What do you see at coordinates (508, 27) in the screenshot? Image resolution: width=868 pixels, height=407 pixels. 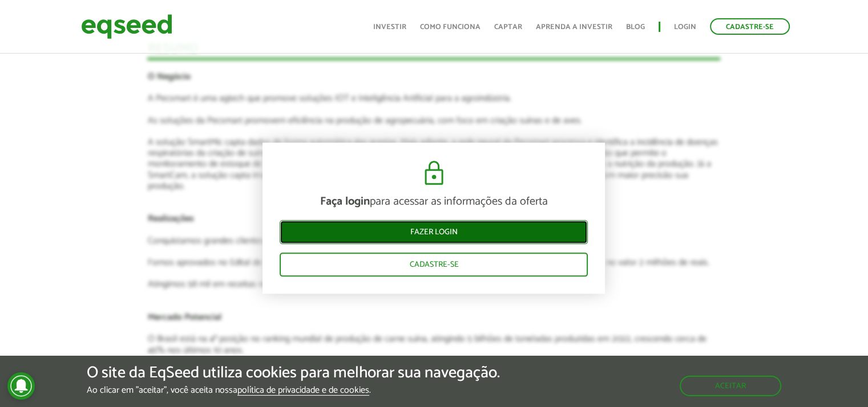 I see `a: Captar` at bounding box center [508, 27].